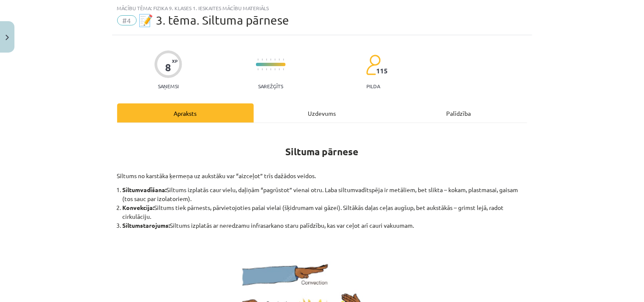  I want to click on img: icon-close-lesson-0947bae3869378f0d4975bcd49f059093ad1ed9edebbc8119c70593378902aed.svg, so click(7, 37).